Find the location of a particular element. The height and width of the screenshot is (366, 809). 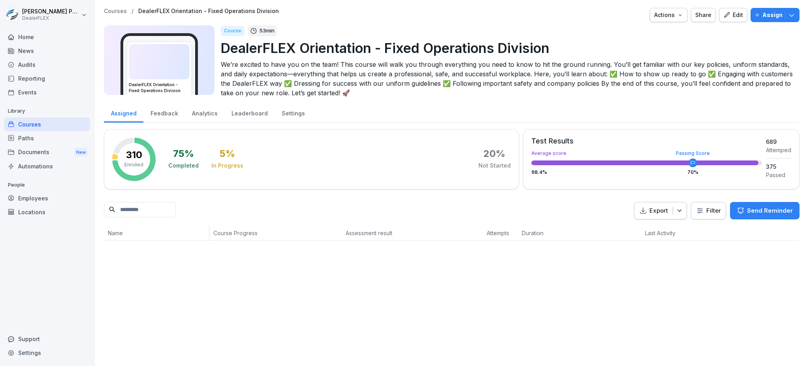

div: Reporting is located at coordinates (47, 78).